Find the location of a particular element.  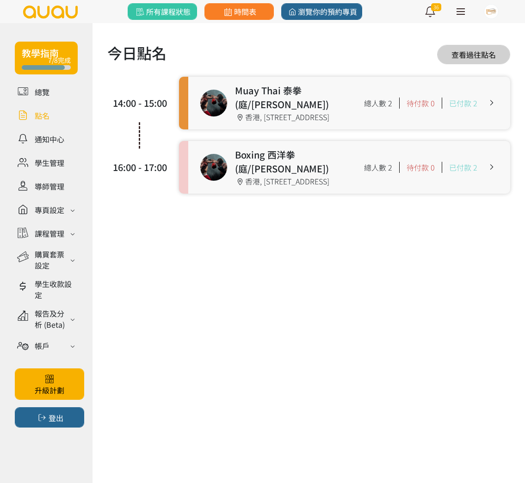

div: 14:00 - 15:00 is located at coordinates (140, 103).